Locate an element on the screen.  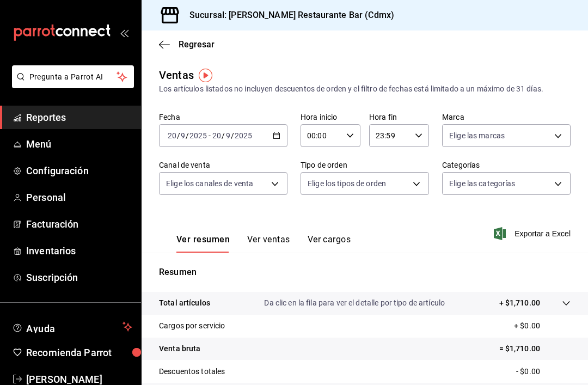
span: Elige los tipos de orden is located at coordinates (347, 184).